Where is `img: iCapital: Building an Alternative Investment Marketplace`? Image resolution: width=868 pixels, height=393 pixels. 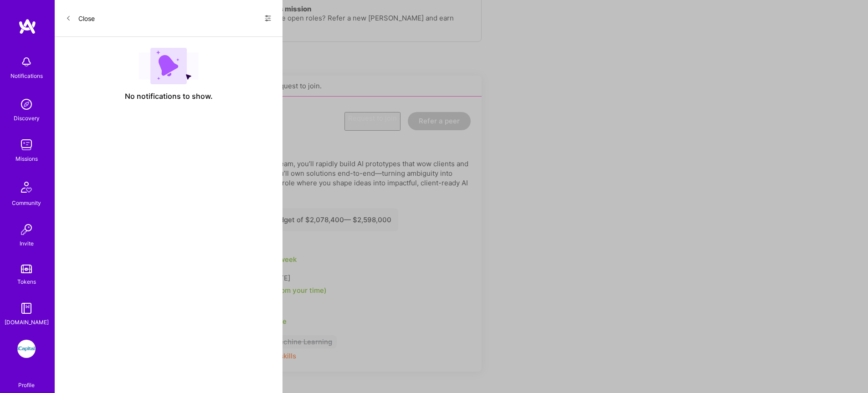
img: iCapital: Building an Alternative Investment Marketplace is located at coordinates (26, 349).